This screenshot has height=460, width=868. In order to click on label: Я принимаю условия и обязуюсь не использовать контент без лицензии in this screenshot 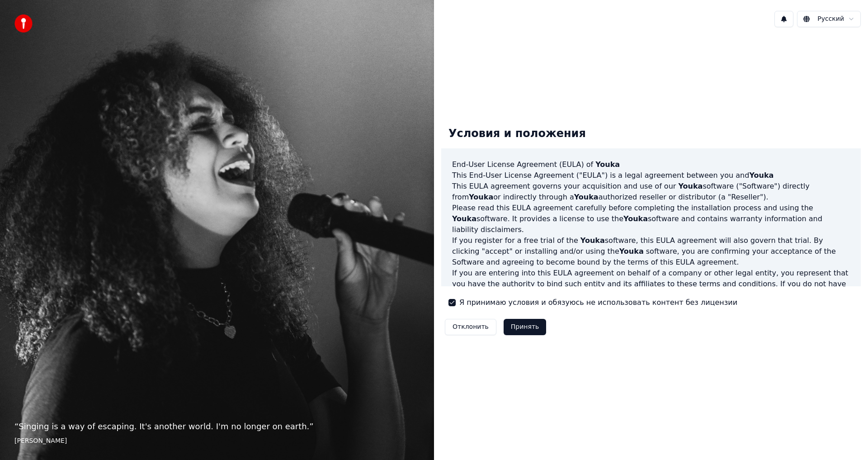, I will do `click(598, 303)`.